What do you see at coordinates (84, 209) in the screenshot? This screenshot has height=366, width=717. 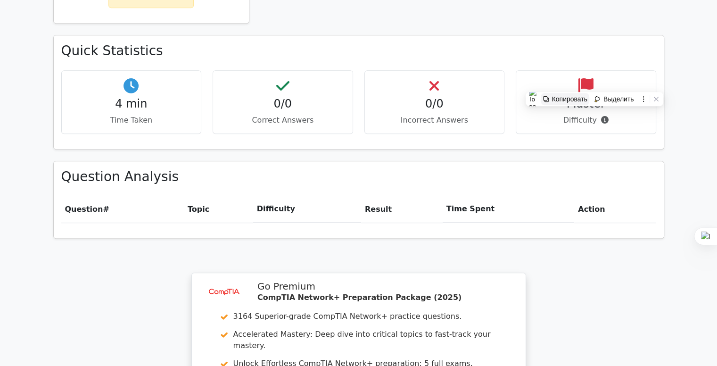 I see `span: Question` at bounding box center [84, 209].